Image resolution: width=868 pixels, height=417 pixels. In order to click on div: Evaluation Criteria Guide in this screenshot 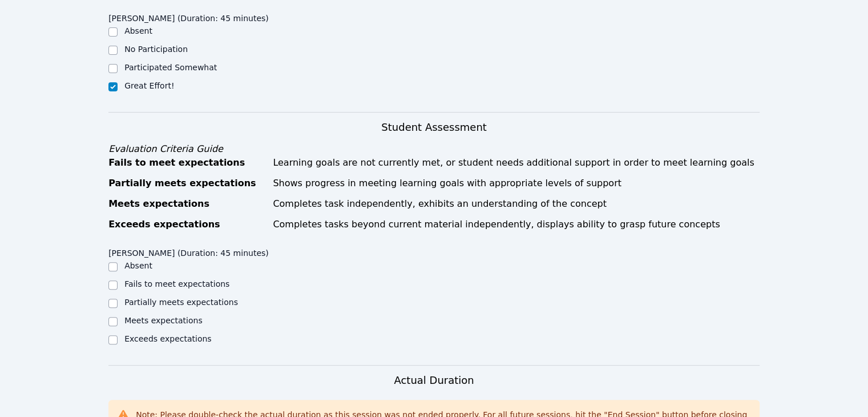, I will do `click(434, 149)`.